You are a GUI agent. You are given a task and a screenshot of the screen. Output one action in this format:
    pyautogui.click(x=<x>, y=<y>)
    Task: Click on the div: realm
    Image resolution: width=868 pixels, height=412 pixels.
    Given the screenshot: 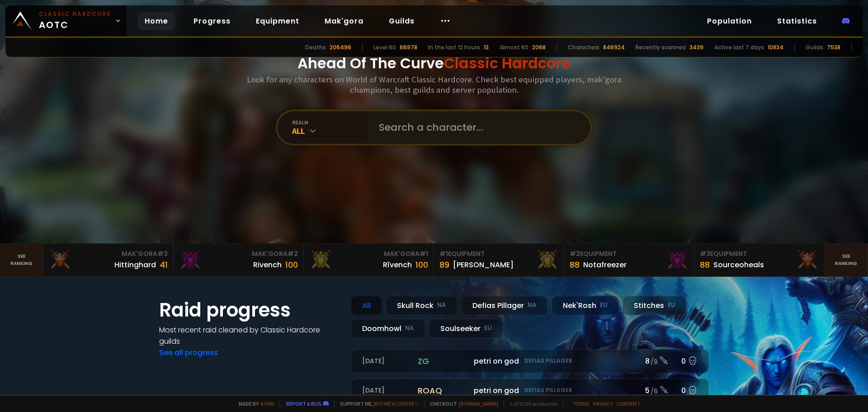 What is the action you would take?
    pyautogui.click(x=330, y=122)
    